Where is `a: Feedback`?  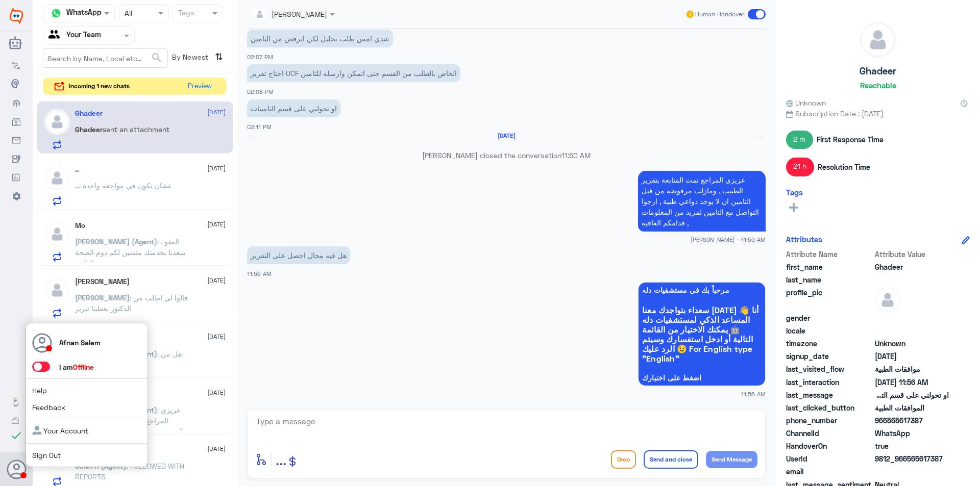
a: Feedback is located at coordinates (48, 408).